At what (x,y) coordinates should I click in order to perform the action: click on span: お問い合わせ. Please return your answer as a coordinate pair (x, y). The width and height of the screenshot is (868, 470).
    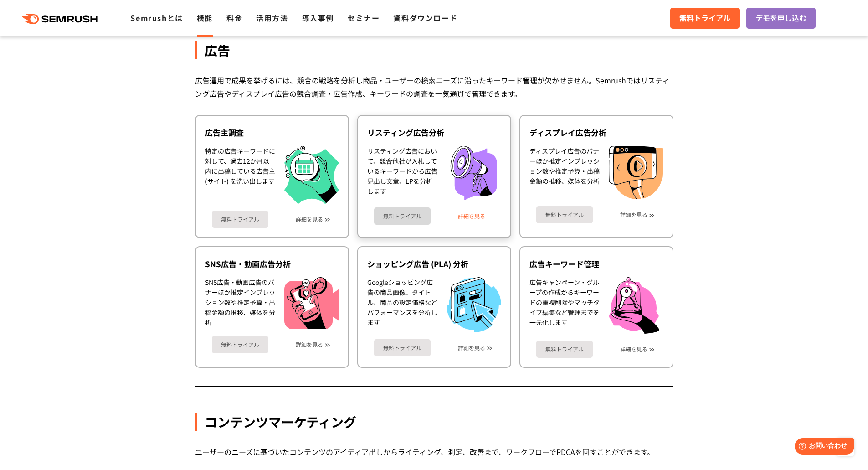
    Looking at the image, I should click on (41, 11).